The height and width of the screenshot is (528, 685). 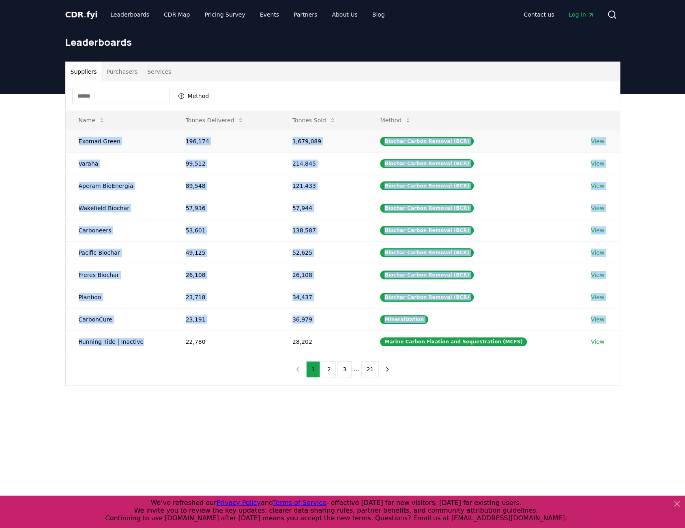 I want to click on td: Carboneers, so click(x=119, y=230).